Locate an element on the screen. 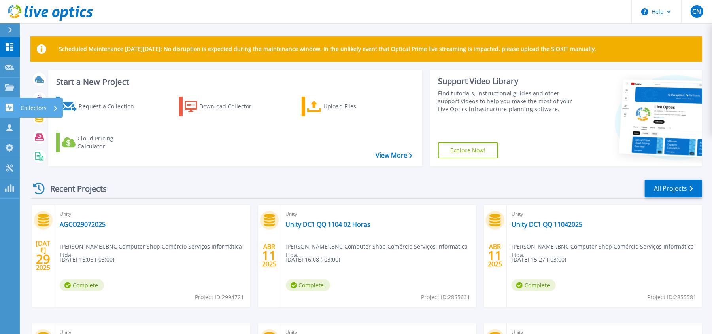 This screenshot has height=334, width=712. a: All Projects is located at coordinates (673, 188).